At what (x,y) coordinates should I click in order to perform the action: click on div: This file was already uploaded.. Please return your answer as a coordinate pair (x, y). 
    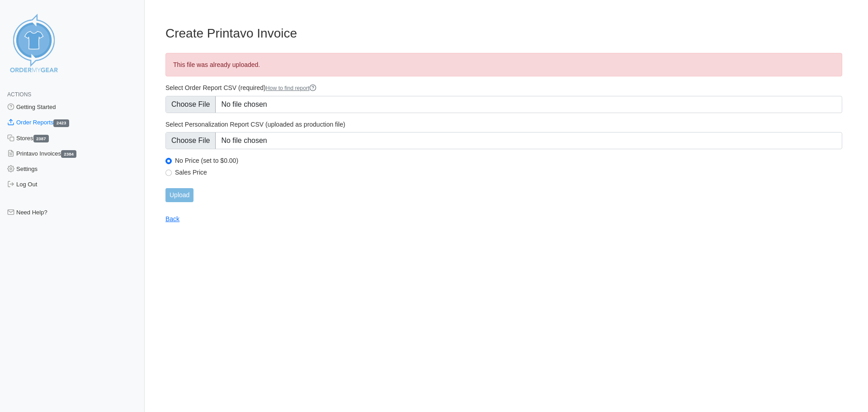
    Looking at the image, I should click on (504, 65).